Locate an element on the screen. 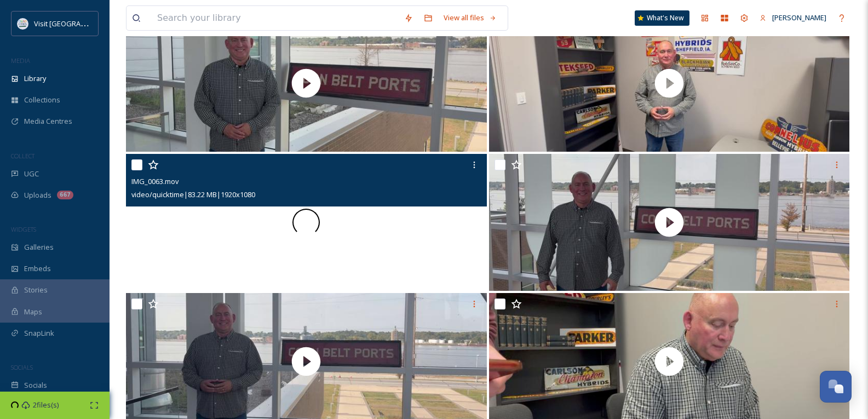 The width and height of the screenshot is (868, 419). div: What's New is located at coordinates (662, 18).